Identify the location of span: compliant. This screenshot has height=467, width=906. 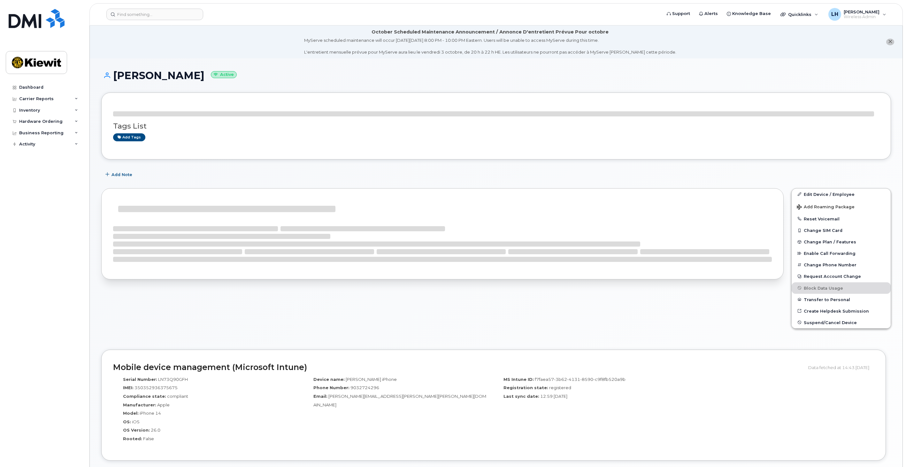
(178, 397).